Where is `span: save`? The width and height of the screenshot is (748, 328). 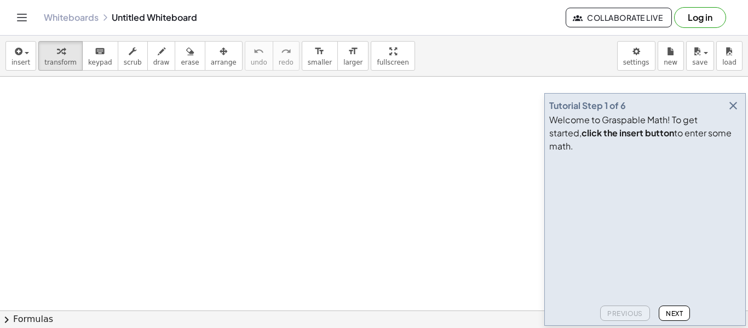
span: save is located at coordinates (700, 62).